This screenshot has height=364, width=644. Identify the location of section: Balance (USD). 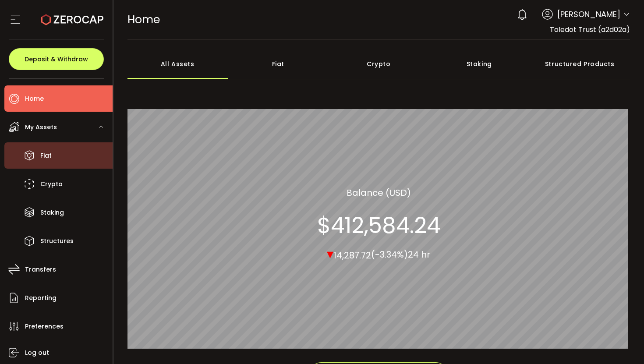
(378, 193).